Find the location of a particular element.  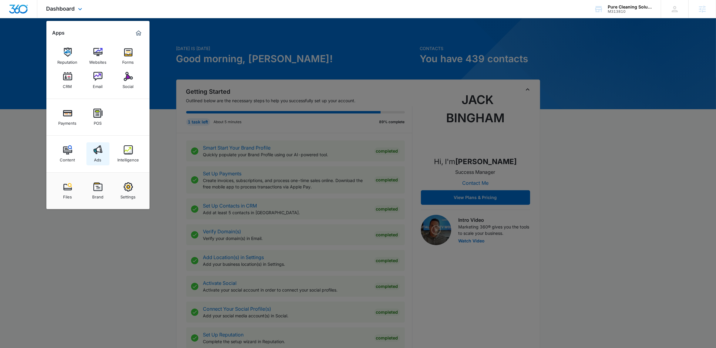

a: Settings is located at coordinates (128, 191).